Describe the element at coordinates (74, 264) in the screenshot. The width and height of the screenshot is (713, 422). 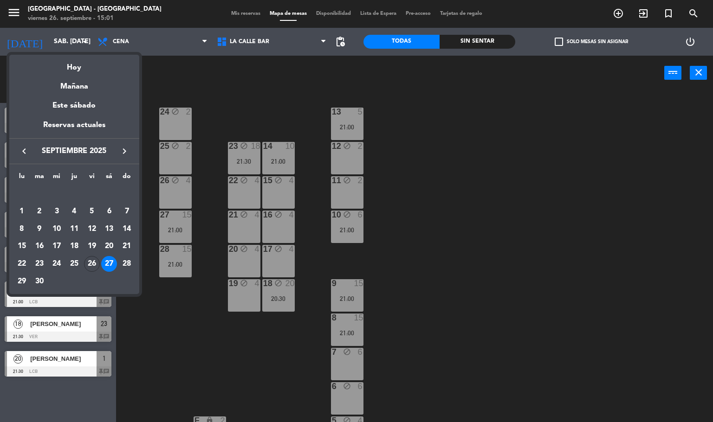
I see `td: 25 de septiembre de 2025` at that location.